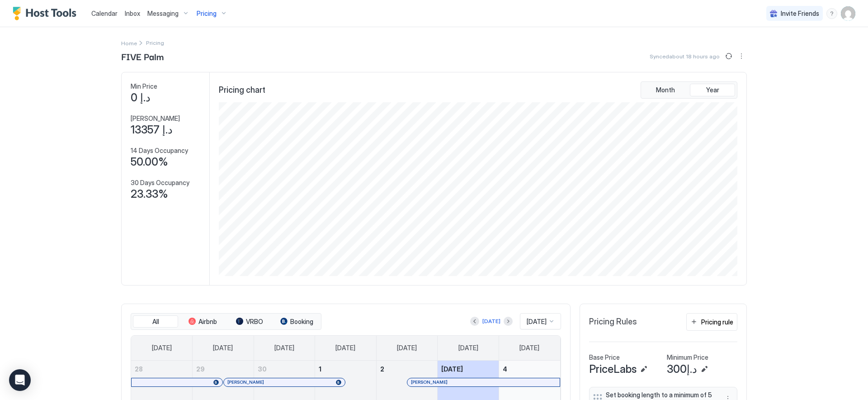 Image resolution: width=868 pixels, height=400 pixels. What do you see at coordinates (613, 369) in the screenshot?
I see `span: PriceLabs` at bounding box center [613, 369].